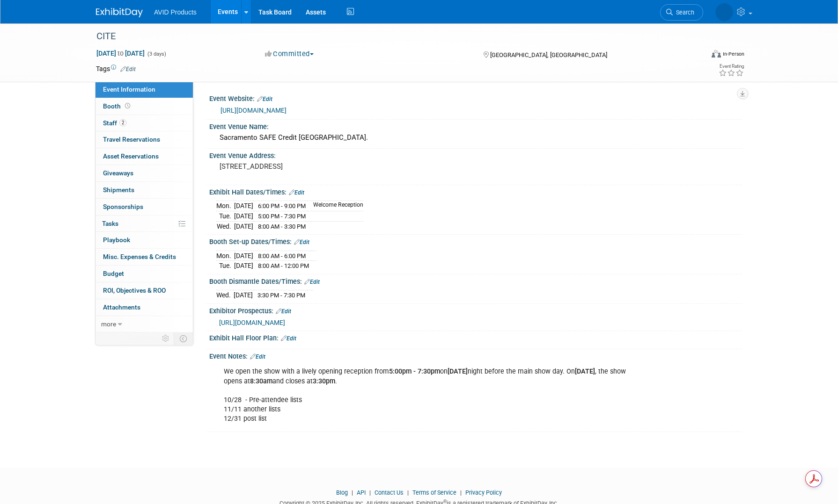  What do you see at coordinates (144, 291) in the screenshot?
I see `a: ROI, Objectives & ROO` at bounding box center [144, 291].